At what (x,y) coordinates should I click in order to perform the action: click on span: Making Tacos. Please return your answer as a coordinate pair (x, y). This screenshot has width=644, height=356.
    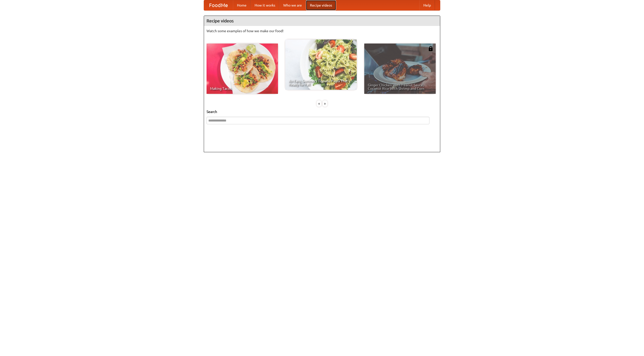
    Looking at the image, I should click on (242, 88).